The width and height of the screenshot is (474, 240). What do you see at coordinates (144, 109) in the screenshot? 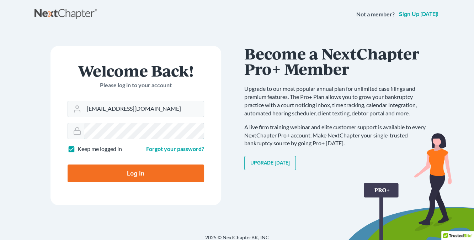
I see `input: Email Address` at bounding box center [144, 109].